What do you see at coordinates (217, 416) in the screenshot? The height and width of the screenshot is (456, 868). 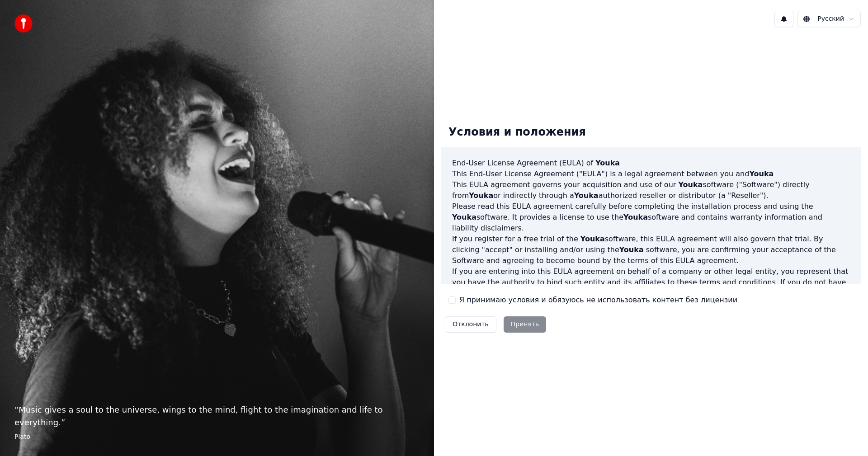 I see `p: “ Music gives a soul to the universe, wings to the mind, flight to the imagination and life to ev...` at bounding box center [217, 416].